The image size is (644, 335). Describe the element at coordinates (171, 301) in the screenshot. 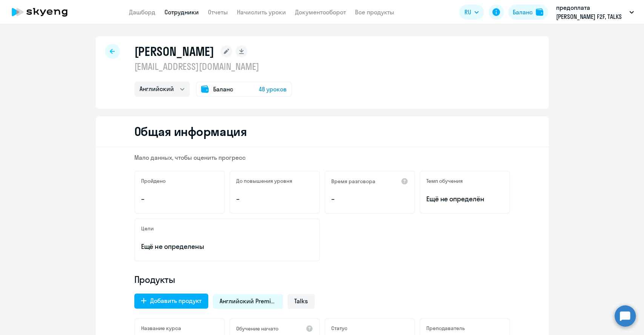

I see `button: Добавить продукт` at that location.